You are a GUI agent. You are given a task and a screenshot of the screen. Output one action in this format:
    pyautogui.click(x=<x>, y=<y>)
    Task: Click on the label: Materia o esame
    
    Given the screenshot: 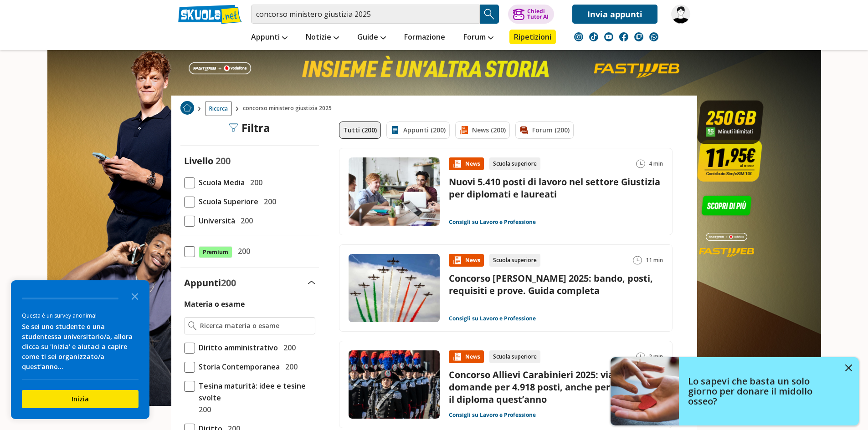 What is the action you would take?
    pyautogui.click(x=214, y=304)
    